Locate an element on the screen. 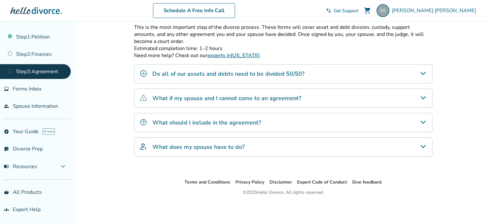 This screenshot has width=489, height=223. img: What should I include in the agreement? is located at coordinates (143, 122).